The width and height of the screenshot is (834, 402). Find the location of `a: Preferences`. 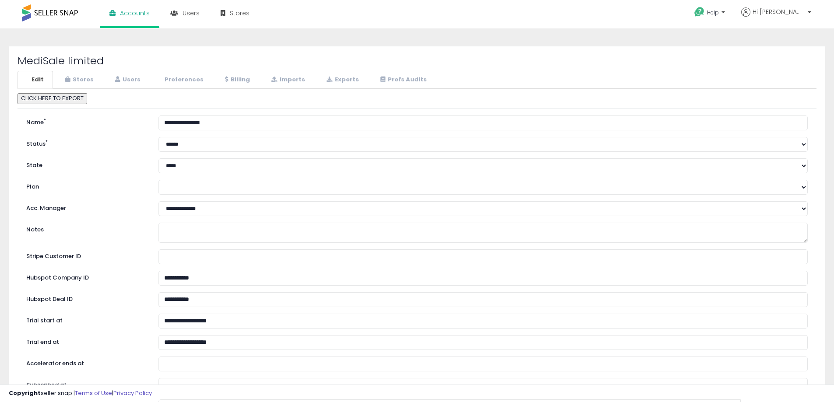

a: Preferences is located at coordinates (182, 80).